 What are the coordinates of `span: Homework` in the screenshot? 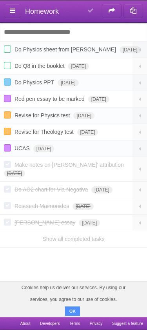 It's located at (42, 11).